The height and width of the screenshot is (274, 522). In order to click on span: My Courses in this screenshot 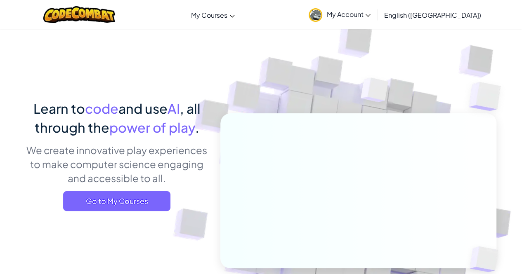, I will do `click(209, 15)`.